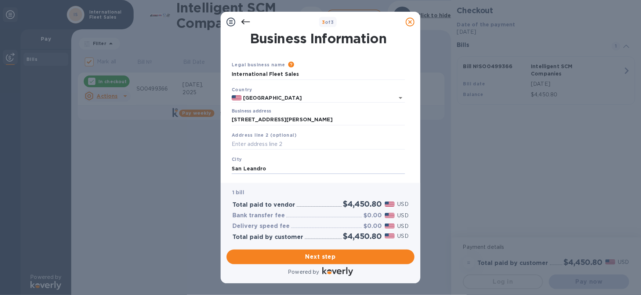  What do you see at coordinates (320, 257) in the screenshot?
I see `span: Next step` at bounding box center [320, 257].